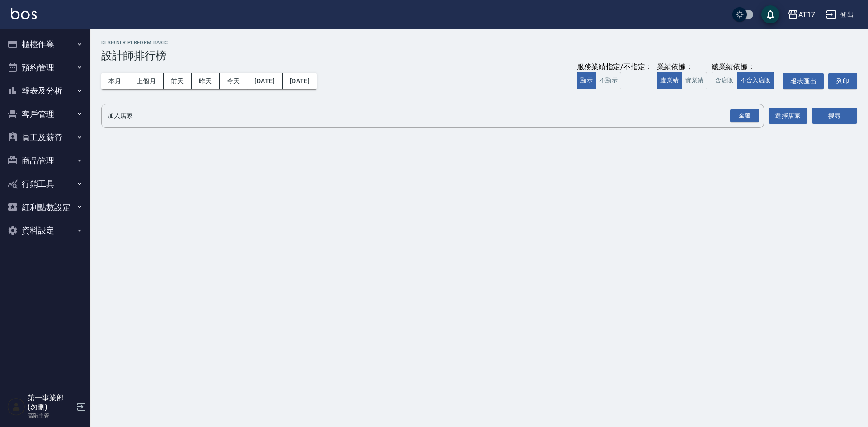 The width and height of the screenshot is (868, 427). What do you see at coordinates (614, 67) in the screenshot?
I see `div: 服務業績指定/不指定：` at bounding box center [614, 67].